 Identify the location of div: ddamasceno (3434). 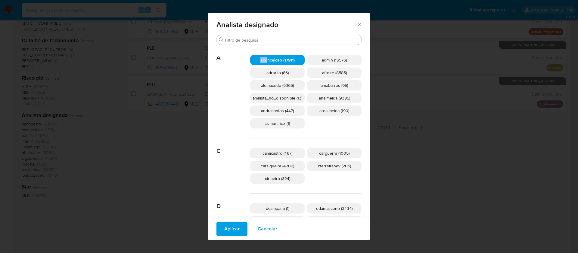
(334, 208).